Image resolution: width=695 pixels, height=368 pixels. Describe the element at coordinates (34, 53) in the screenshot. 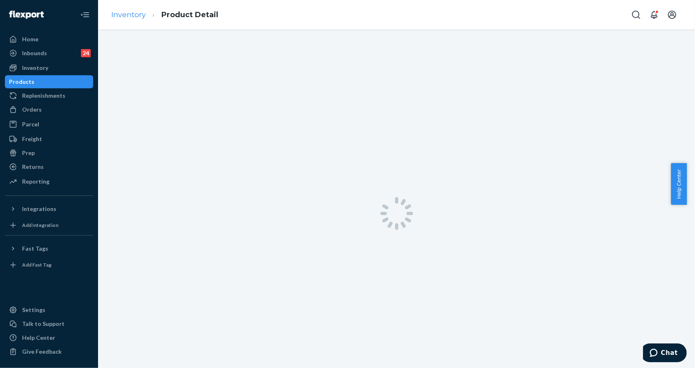

I see `div: Inbounds` at that location.